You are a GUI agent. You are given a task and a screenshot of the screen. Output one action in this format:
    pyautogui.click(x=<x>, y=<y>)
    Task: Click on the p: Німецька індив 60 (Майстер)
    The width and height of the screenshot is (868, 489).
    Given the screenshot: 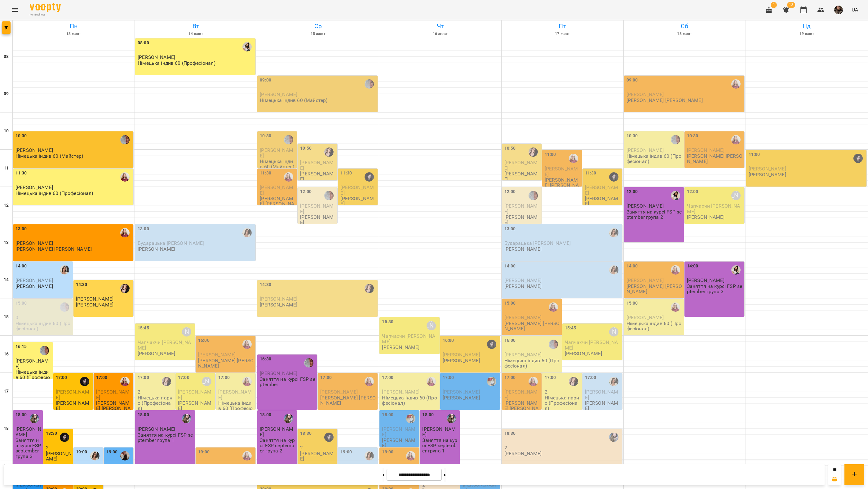 What is the action you would take?
    pyautogui.click(x=294, y=100)
    